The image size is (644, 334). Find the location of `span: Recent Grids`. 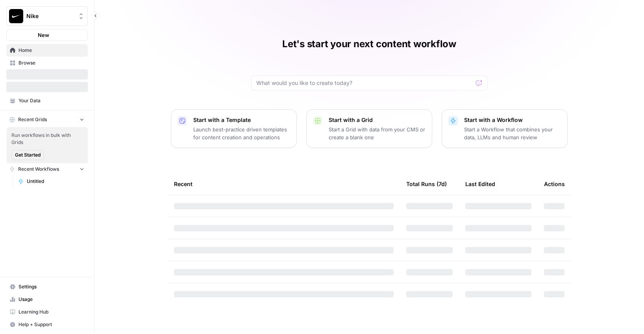

span: Recent Grids is located at coordinates (32, 120).